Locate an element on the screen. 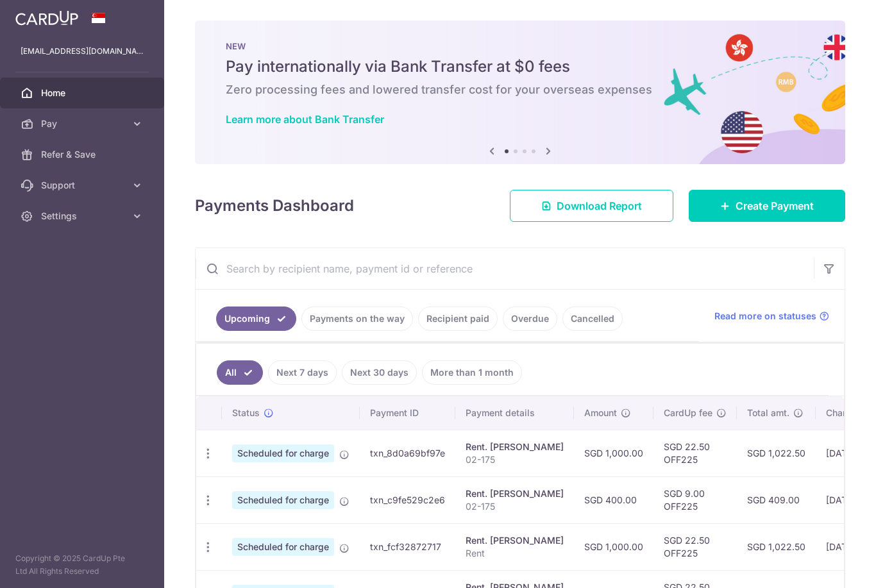 The height and width of the screenshot is (588, 876). img: Bank transfer banner is located at coordinates (520, 93).